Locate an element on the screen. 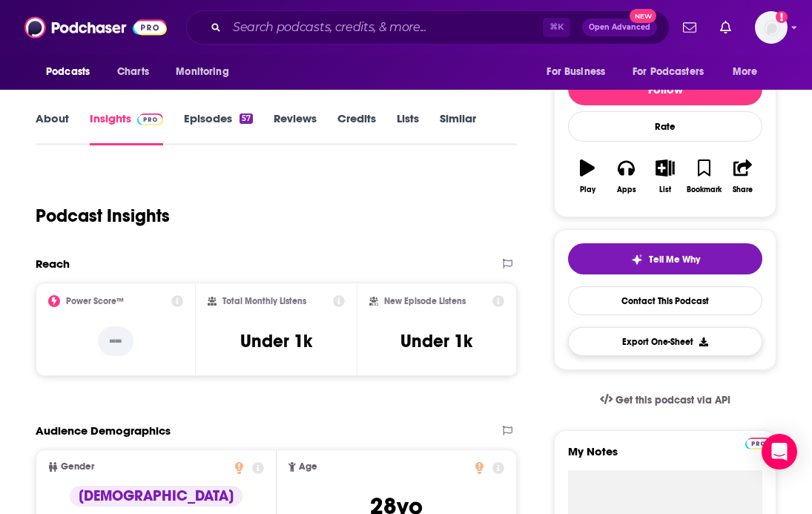 The width and height of the screenshot is (812, 514). button: Play is located at coordinates (587, 176).